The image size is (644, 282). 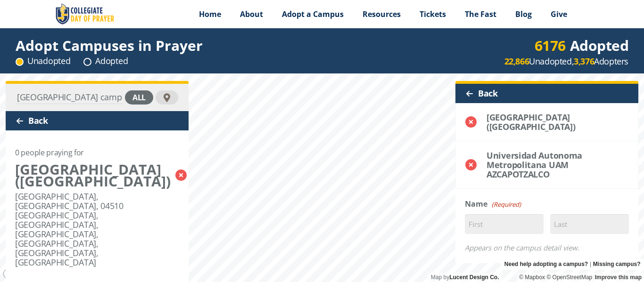 What do you see at coordinates (517, 61) in the screenshot?
I see `strong: 22,866` at bounding box center [517, 61].